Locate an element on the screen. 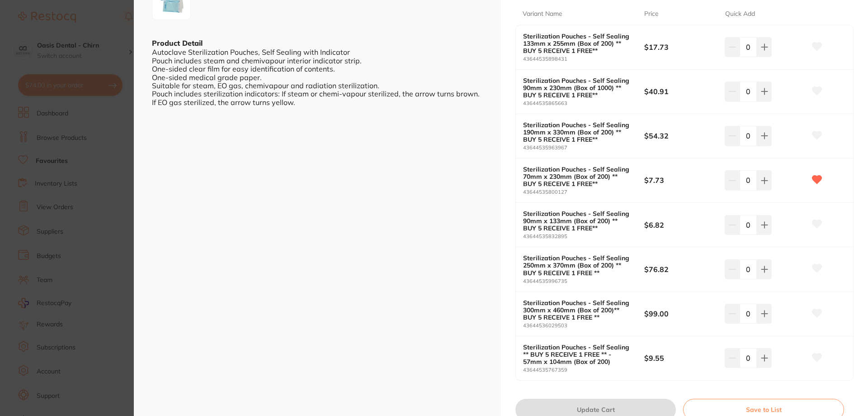  b: $54.32 is located at coordinates (680, 136).